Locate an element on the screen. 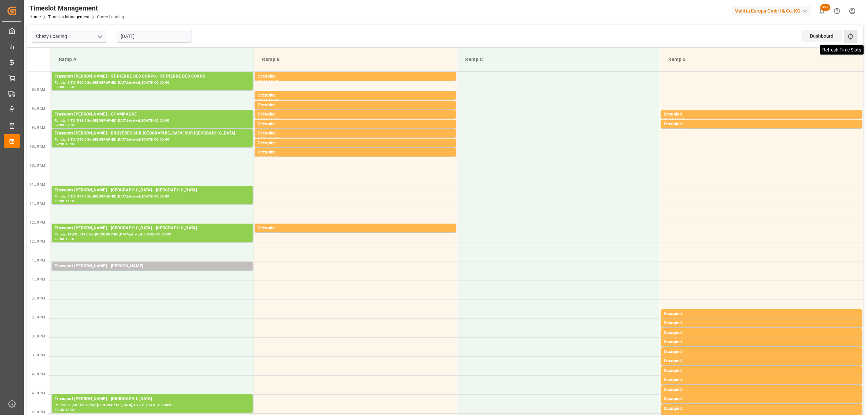  span: 10:30 AM is located at coordinates (37, 165).